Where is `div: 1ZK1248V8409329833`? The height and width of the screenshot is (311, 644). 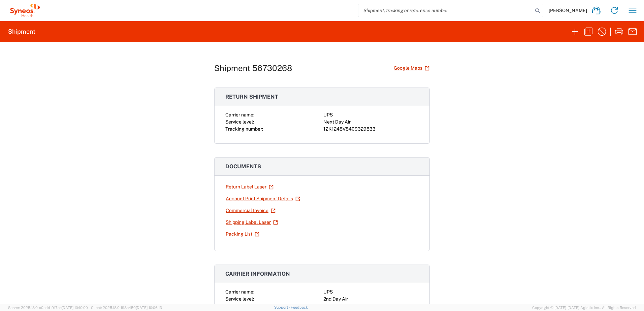 div: 1ZK1248V8409329833 is located at coordinates (371, 129).